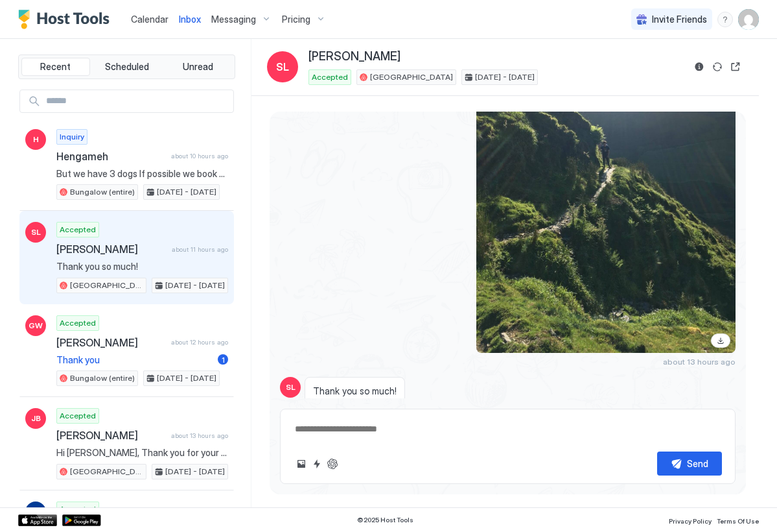 The height and width of the screenshot is (532, 777). Describe the element at coordinates (200, 341) in the screenshot. I see `span: about 12 hours ago` at that location.